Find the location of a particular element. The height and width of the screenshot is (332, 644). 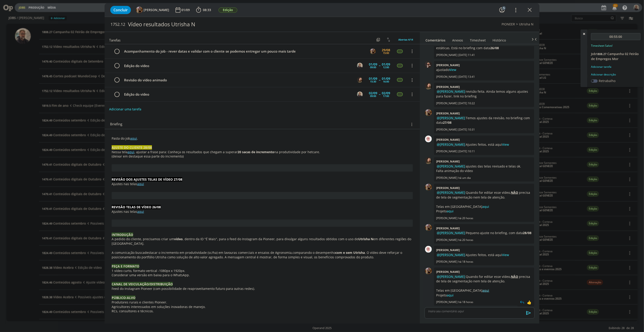

p: Falta animação do vídeo is located at coordinates (484, 171).